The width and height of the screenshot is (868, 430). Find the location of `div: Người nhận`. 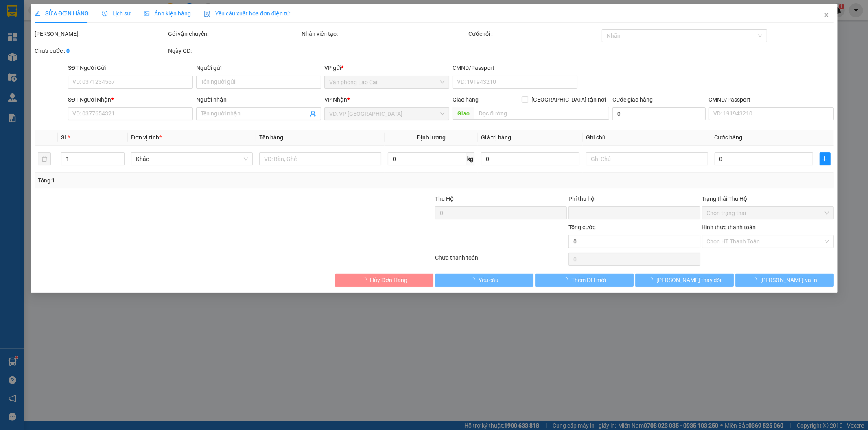

div: Người nhận is located at coordinates (259, 100).